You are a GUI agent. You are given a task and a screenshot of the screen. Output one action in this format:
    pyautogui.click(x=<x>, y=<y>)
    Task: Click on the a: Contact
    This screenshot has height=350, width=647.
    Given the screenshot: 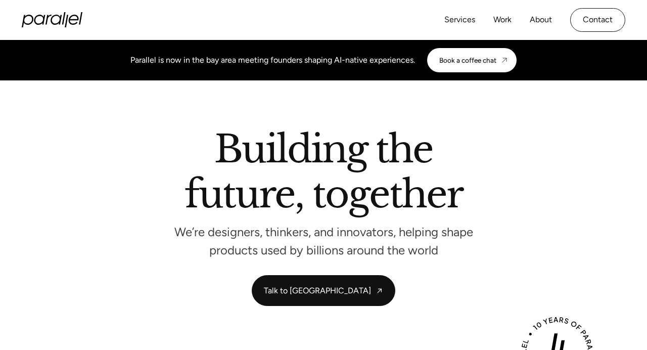 What is the action you would take?
    pyautogui.click(x=597, y=20)
    